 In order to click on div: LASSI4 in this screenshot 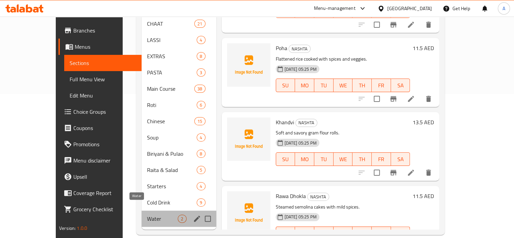, I will do `click(179, 40)`.